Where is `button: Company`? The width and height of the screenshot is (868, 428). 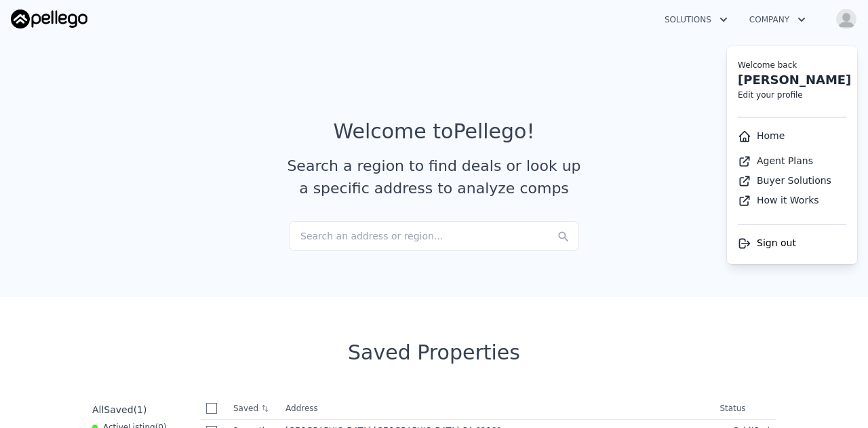 button: Company is located at coordinates (777, 20).